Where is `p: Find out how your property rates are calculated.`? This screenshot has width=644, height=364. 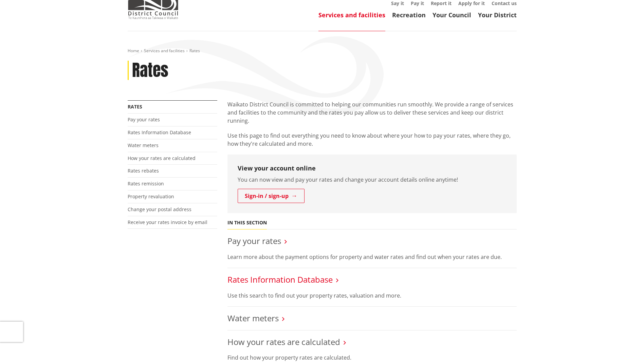
p: Find out how your property rates are calculated. is located at coordinates (372, 358).